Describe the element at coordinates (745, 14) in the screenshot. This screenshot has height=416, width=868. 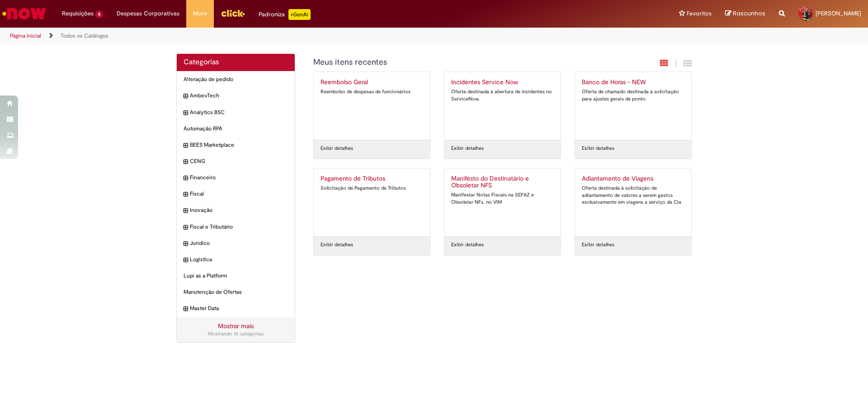
I see `a: Rascunhos` at that location.